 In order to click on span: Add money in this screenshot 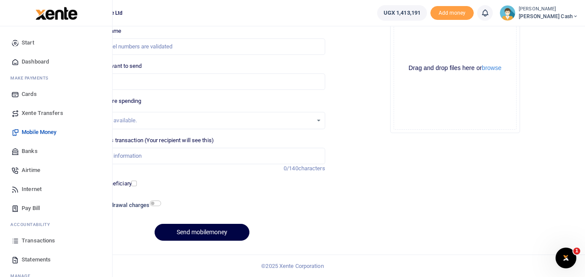, I will do `click(452, 13)`.